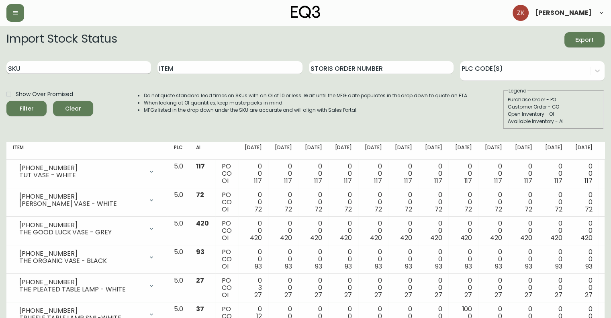  Describe the element at coordinates (520, 13) in the screenshot. I see `img: ac4060352bbca922b7bb6492bc802e6d` at that location.